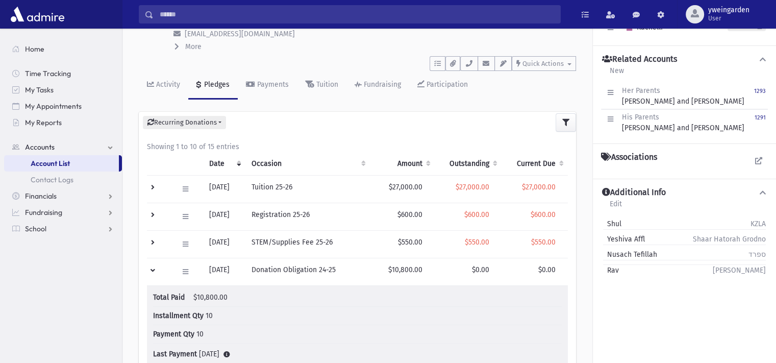 This screenshot has height=363, width=776. What do you see at coordinates (63, 73) in the screenshot?
I see `a: Time Tracking` at bounding box center [63, 73].